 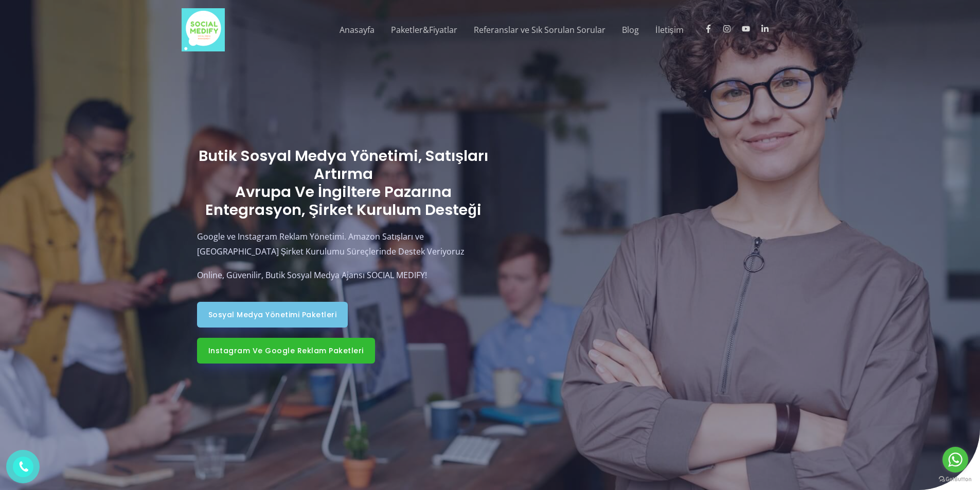 What do you see at coordinates (286, 350) in the screenshot?
I see `span: Instagram ve Google Reklam Paketleri` at bounding box center [286, 350].